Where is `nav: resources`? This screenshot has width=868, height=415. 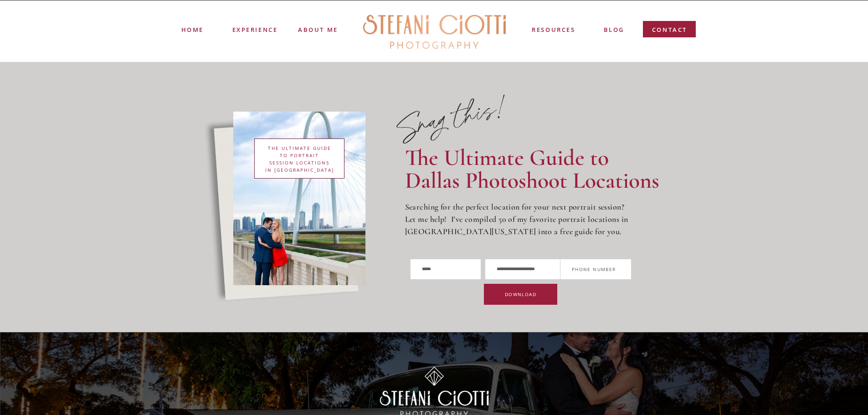
nav: resources is located at coordinates (554, 30).